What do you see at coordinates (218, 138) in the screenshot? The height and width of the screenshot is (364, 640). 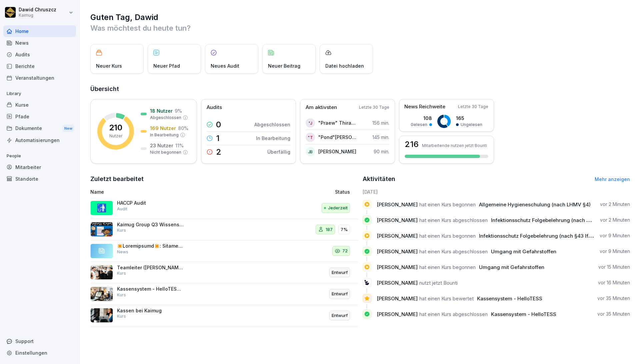 I see `p: 1` at bounding box center [218, 138].